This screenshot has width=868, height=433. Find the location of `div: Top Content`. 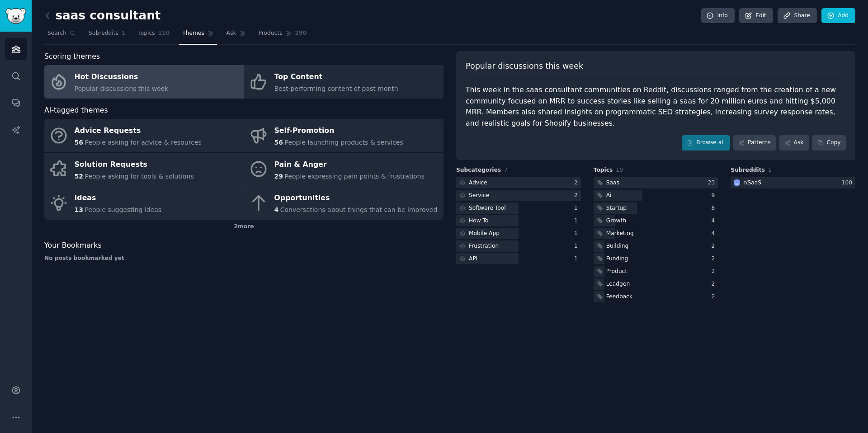

div: Top Content is located at coordinates (337, 78).